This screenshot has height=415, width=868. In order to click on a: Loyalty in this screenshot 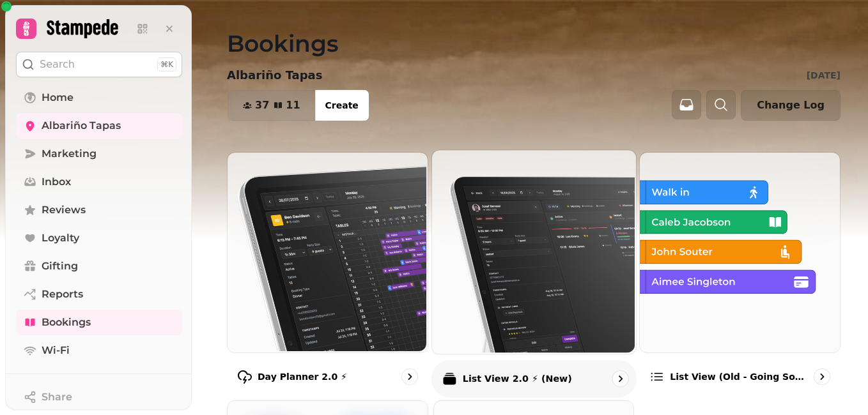, I will do `click(99, 238)`.